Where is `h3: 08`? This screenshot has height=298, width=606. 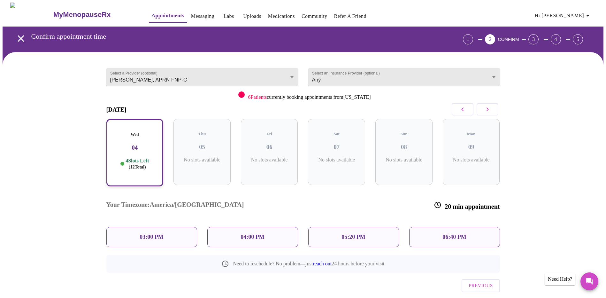
h3: 08 is located at coordinates (404, 147).